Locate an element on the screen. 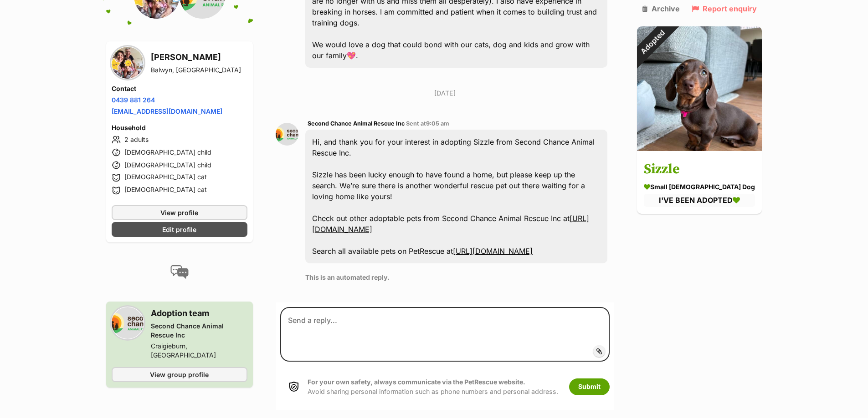 The width and height of the screenshot is (868, 418). div: Hi, and thank you for your interest in adopting Sizzle from Second Chance Animal Rescue Inc. Sizz... is located at coordinates (457, 196).